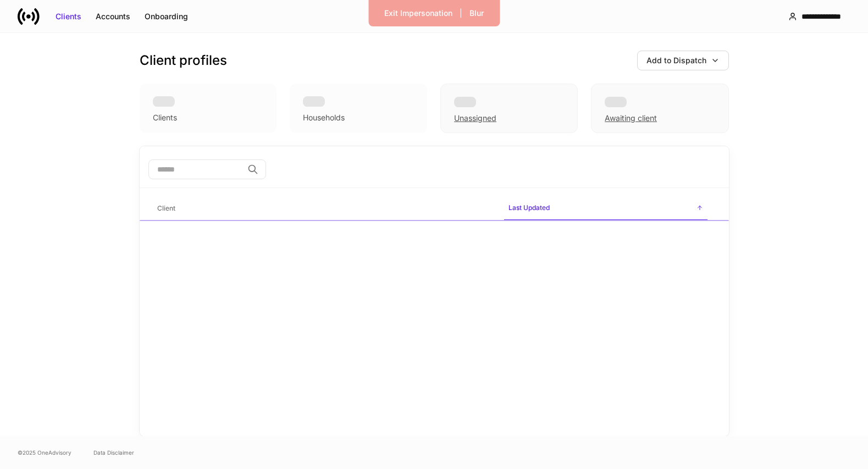  What do you see at coordinates (683, 60) in the screenshot?
I see `button: Add to Dispatch` at bounding box center [683, 60].